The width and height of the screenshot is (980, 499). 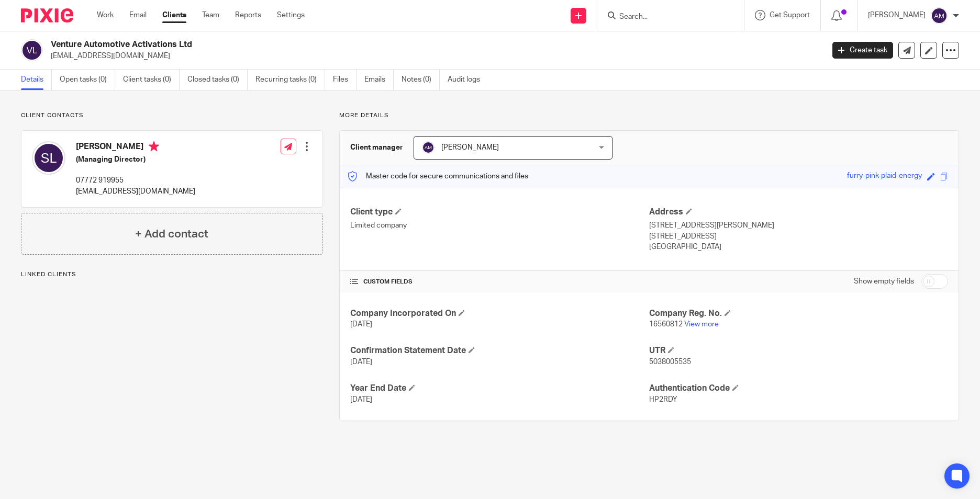 What do you see at coordinates (665, 17) in the screenshot?
I see `input: Search` at bounding box center [665, 17].